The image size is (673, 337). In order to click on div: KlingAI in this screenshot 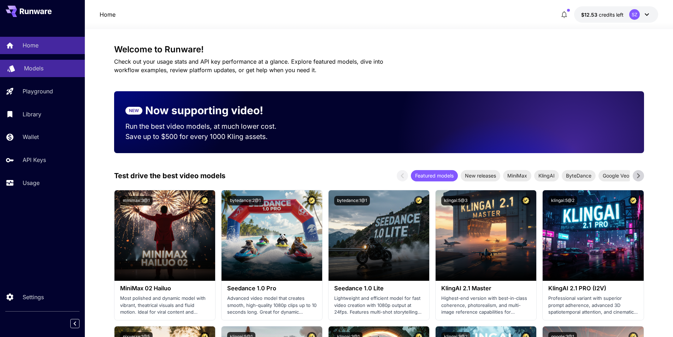, I will do `click(547, 176)`.